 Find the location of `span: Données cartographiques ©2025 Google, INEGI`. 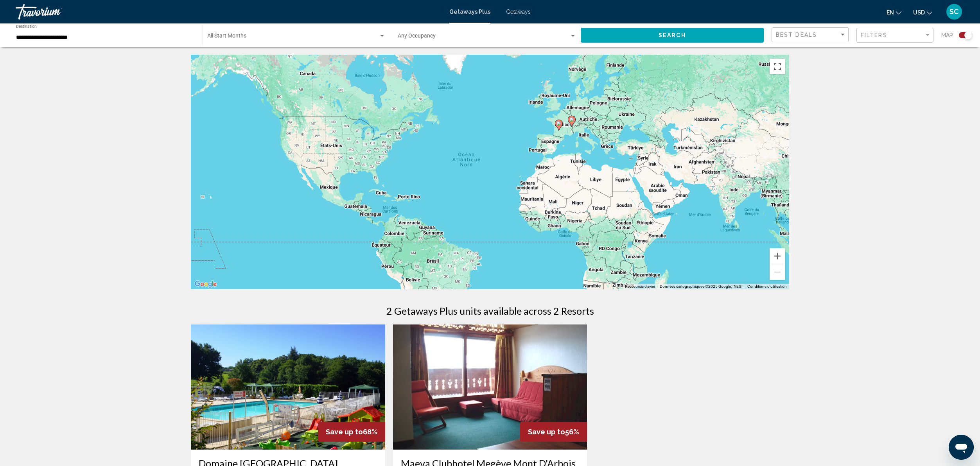

span: Données cartographiques ©2025 Google, INEGI is located at coordinates (701, 286).